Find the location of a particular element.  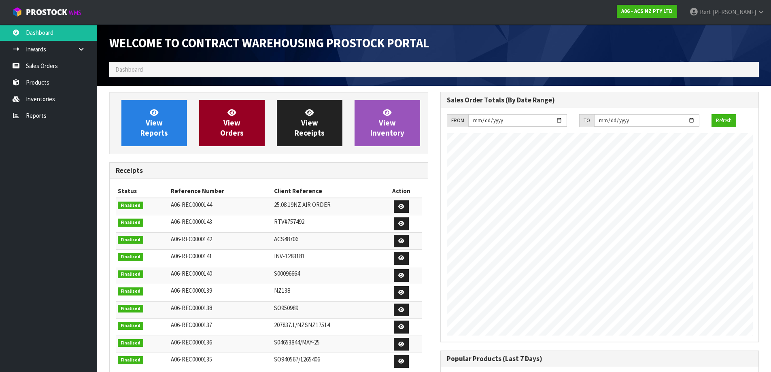

span: RTV#757492 is located at coordinates (289, 221).